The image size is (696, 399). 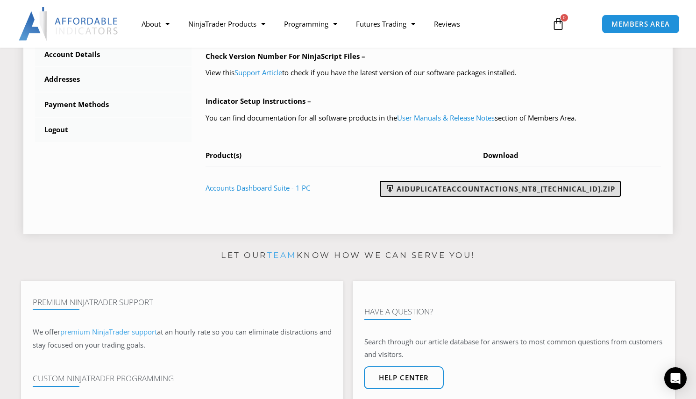 What do you see at coordinates (227, 24) in the screenshot?
I see `a: NinjaTrader Products` at bounding box center [227, 24].